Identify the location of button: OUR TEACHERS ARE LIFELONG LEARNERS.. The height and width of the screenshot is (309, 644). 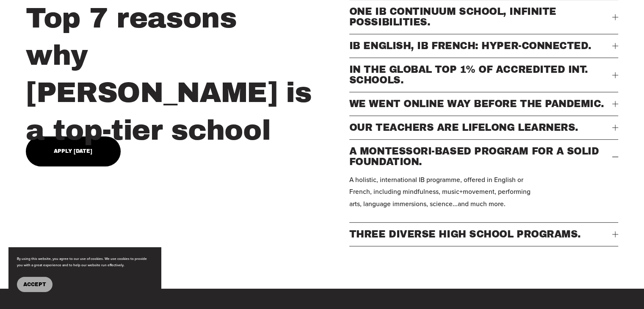
(484, 127).